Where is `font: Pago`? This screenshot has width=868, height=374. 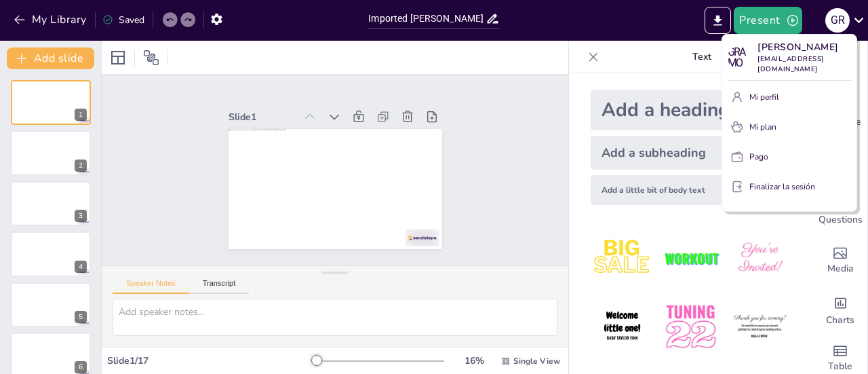 font: Pago is located at coordinates (759, 157).